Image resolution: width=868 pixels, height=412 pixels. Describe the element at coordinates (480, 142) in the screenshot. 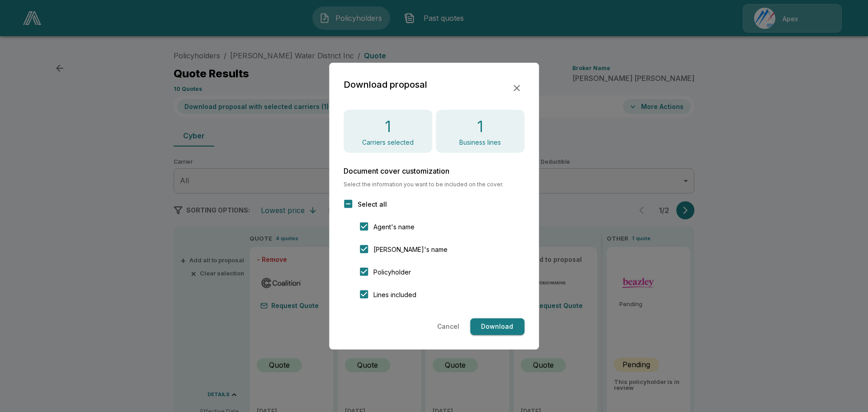

I see `p: Business lines` at that location.